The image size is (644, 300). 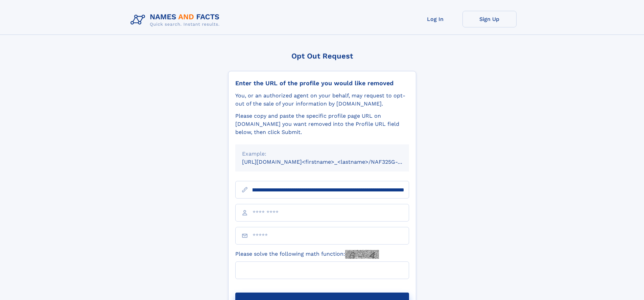 What do you see at coordinates (322, 83) in the screenshot?
I see `div: Enter the URL of the profile you would like removed` at bounding box center [322, 83].